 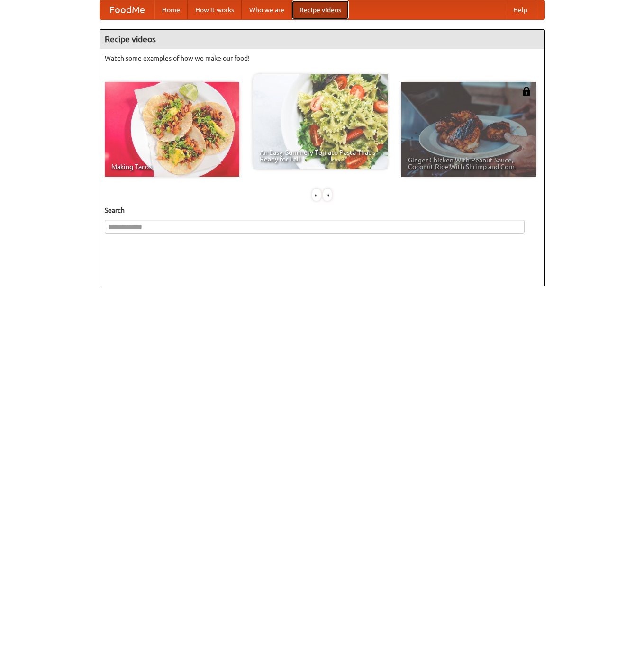 I want to click on a: How it works, so click(x=214, y=10).